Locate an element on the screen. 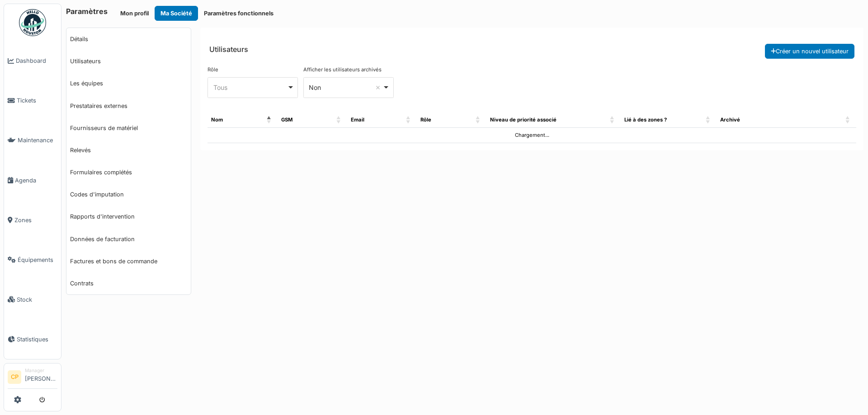 This screenshot has height=415, width=868. img: Badge_color-CXgf-gQk.svg is located at coordinates (33, 23).